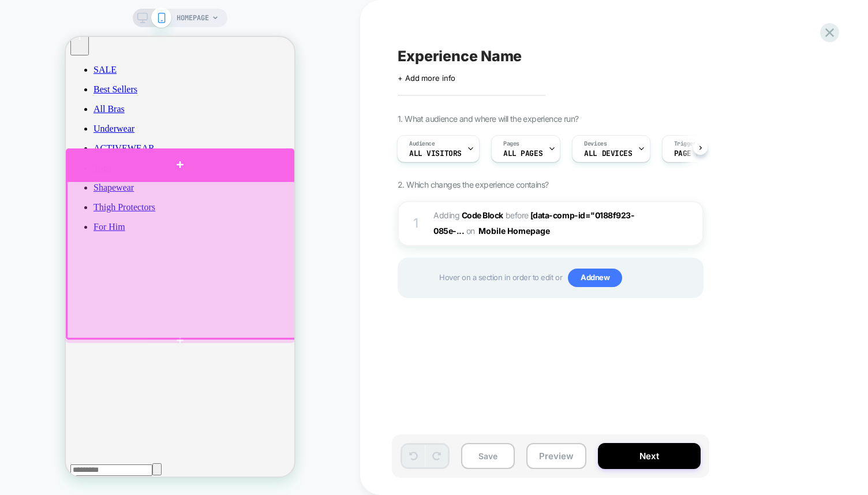 This screenshot has width=868, height=495. What do you see at coordinates (517, 215) in the screenshot?
I see `span: BEFORE` at bounding box center [517, 215].